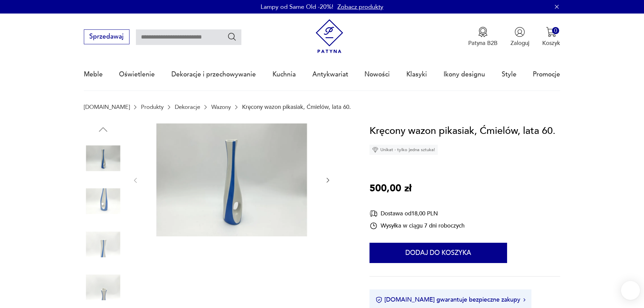  What do you see at coordinates (520, 43) in the screenshot?
I see `p: Zaloguj` at bounding box center [520, 43].